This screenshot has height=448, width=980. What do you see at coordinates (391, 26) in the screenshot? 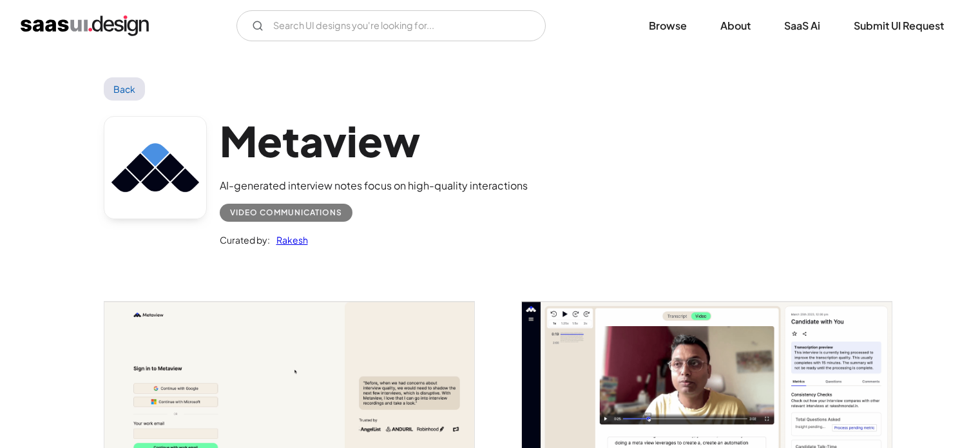
I see `form: Email Form` at bounding box center [391, 26].